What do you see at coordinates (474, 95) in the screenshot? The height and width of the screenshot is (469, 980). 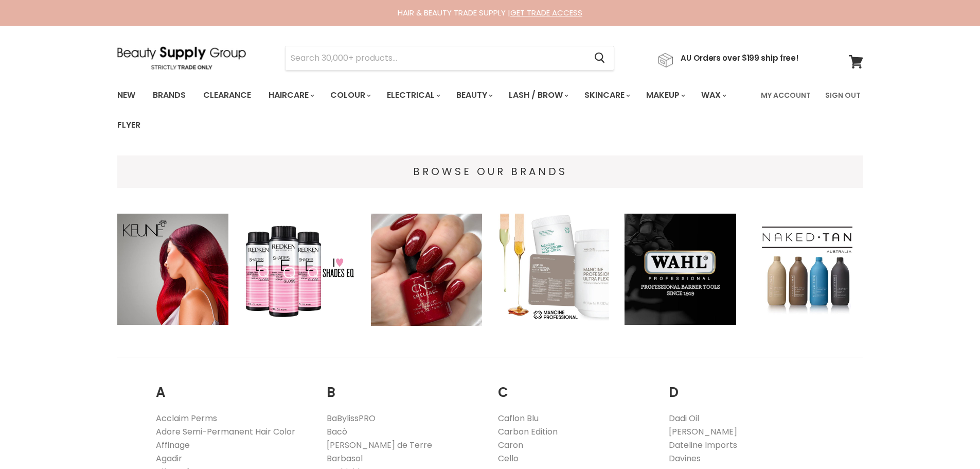 I see `a: Beauty` at bounding box center [474, 95].